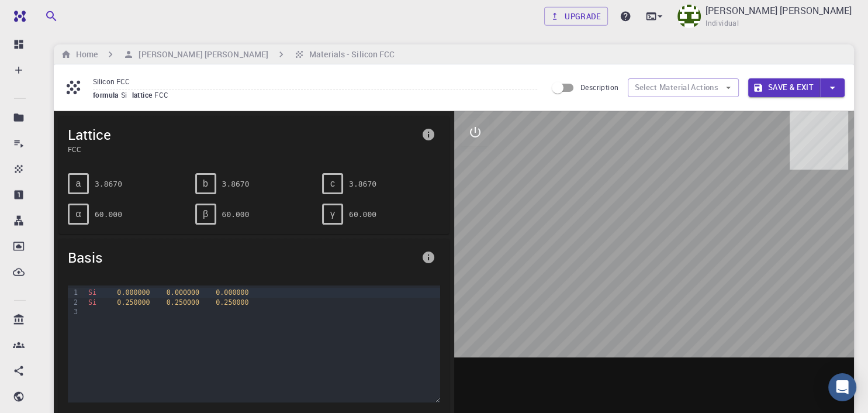 This screenshot has height=413, width=868. Describe the element at coordinates (78, 214) in the screenshot. I see `span: α` at that location.